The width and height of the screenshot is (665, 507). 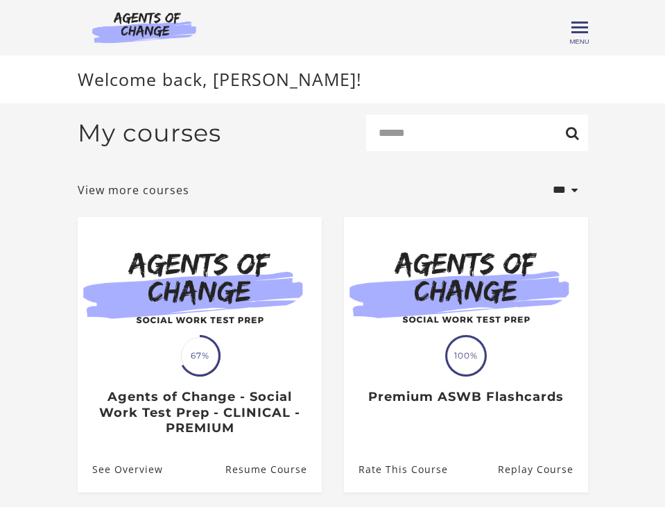 What do you see at coordinates (120, 470) in the screenshot?
I see `a: Agents of Change - Social Work Test Prep - CLINICAL - PREMIUM: See Overview` at bounding box center [120, 470].